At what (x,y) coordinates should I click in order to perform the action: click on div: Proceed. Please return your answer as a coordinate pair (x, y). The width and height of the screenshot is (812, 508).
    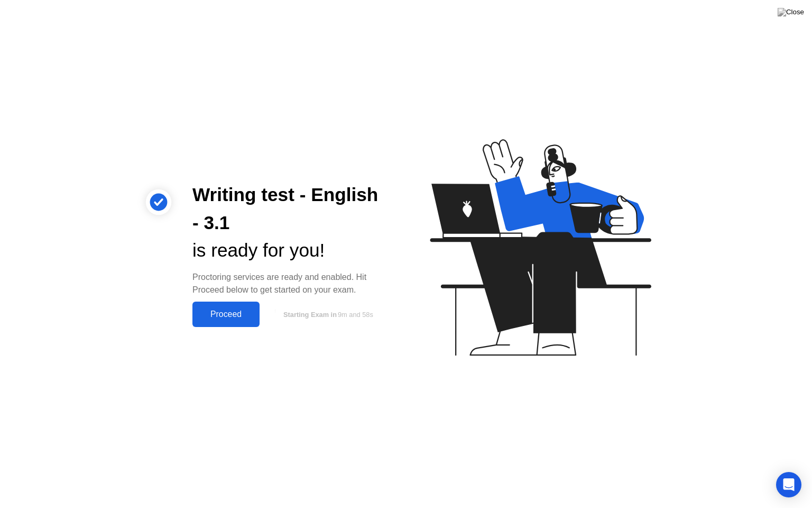
    Looking at the image, I should click on (226, 315).